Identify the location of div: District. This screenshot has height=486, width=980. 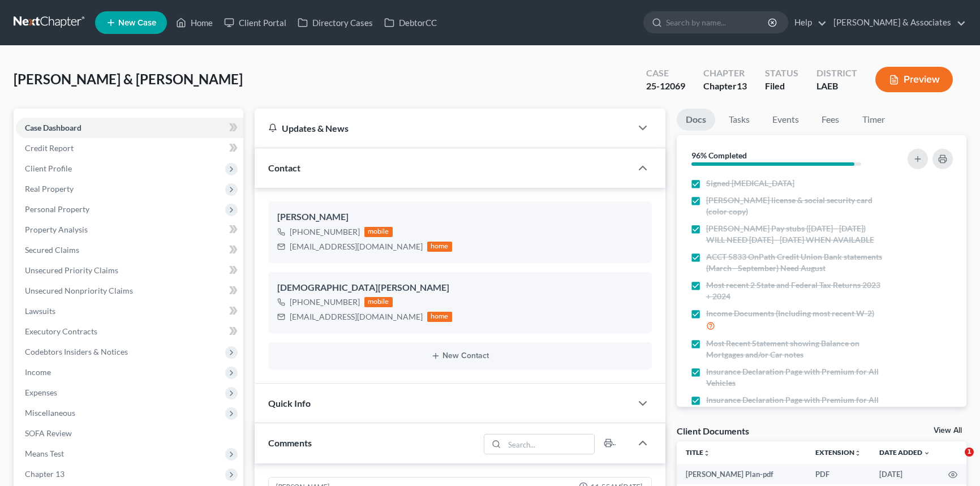
(837, 73).